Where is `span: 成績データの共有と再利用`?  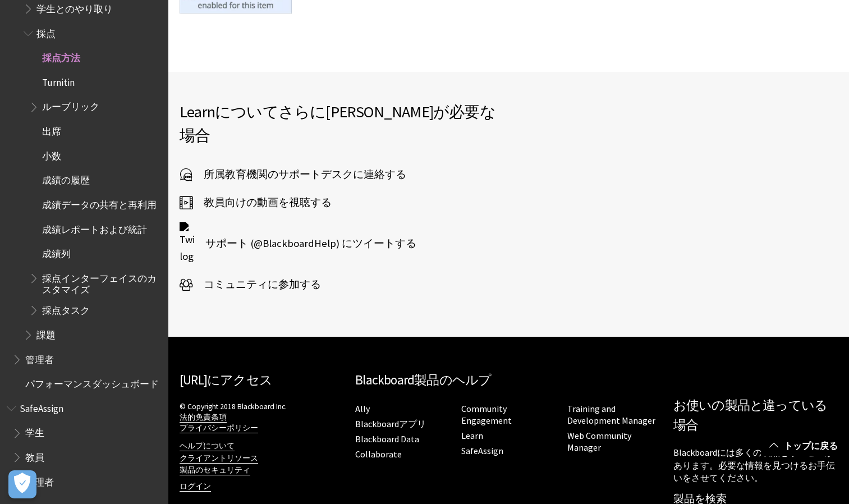 span: 成績データの共有と再利用 is located at coordinates (100, 203).